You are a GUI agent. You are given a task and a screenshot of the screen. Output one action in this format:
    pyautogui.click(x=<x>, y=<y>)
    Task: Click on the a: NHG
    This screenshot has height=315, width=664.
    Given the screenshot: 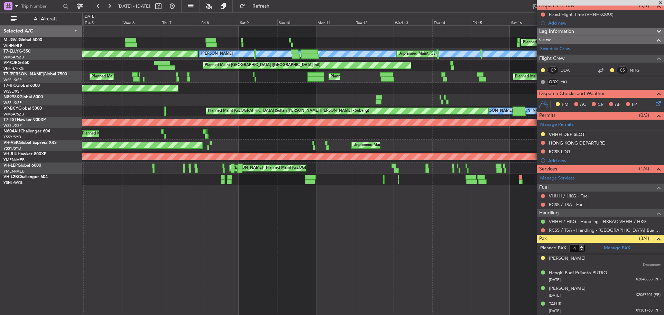 What is the action you would take?
    pyautogui.click(x=638, y=70)
    